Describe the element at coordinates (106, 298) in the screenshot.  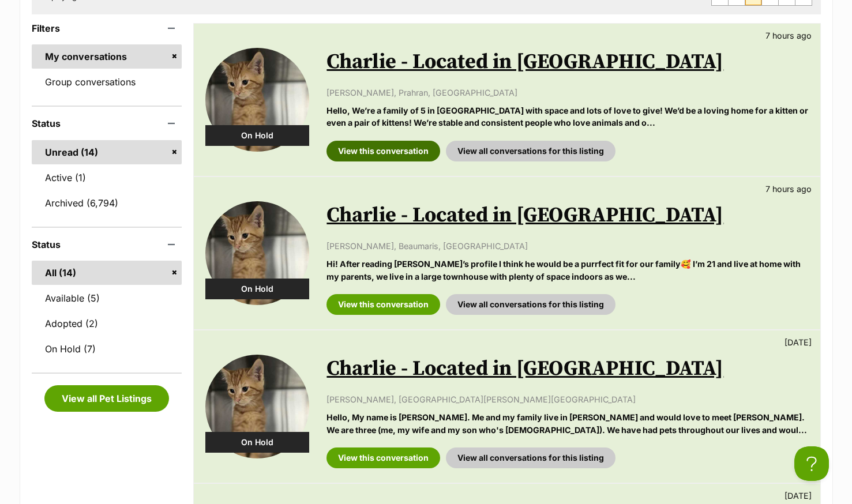
I see `a: Available (5)` at that location.